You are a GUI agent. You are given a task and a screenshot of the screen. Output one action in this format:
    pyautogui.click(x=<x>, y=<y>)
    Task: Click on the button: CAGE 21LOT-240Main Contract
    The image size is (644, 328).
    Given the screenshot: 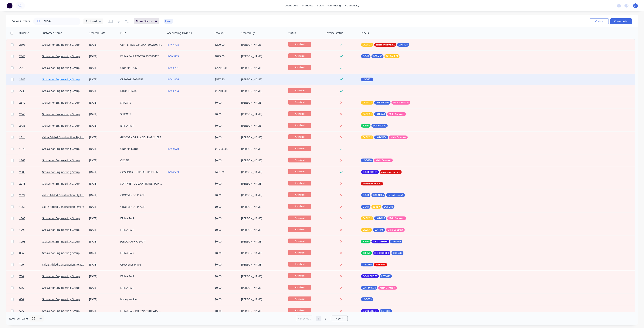 What is the action you would take?
    pyautogui.click(x=384, y=114)
    